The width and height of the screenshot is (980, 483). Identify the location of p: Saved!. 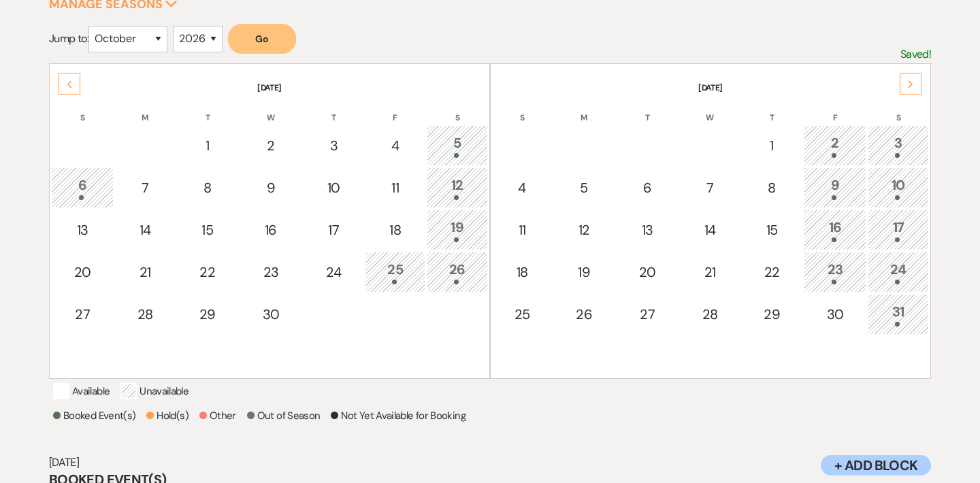
(915, 55).